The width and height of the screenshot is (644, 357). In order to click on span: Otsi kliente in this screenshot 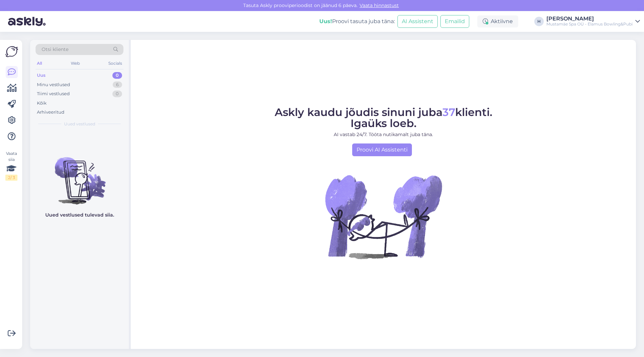, I will do `click(55, 49)`.